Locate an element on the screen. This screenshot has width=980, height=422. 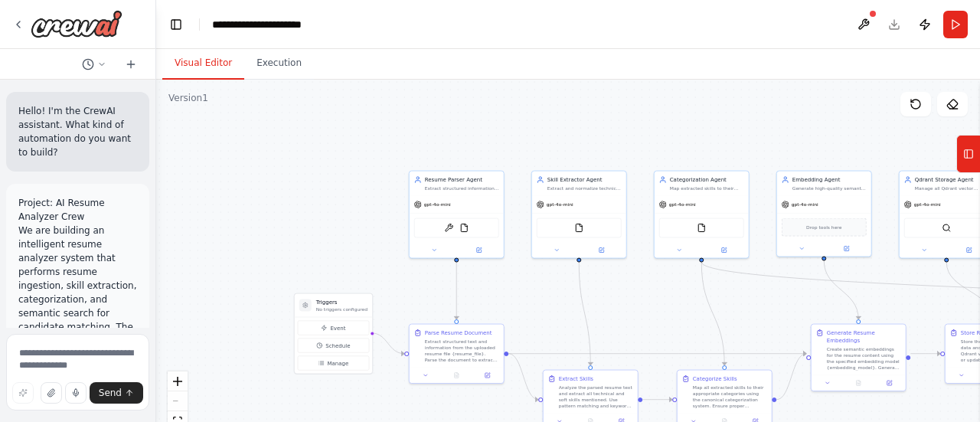
div: Extract structured text and information from the uploaded resume file {resume_file}. Parse the do... is located at coordinates (462, 351).